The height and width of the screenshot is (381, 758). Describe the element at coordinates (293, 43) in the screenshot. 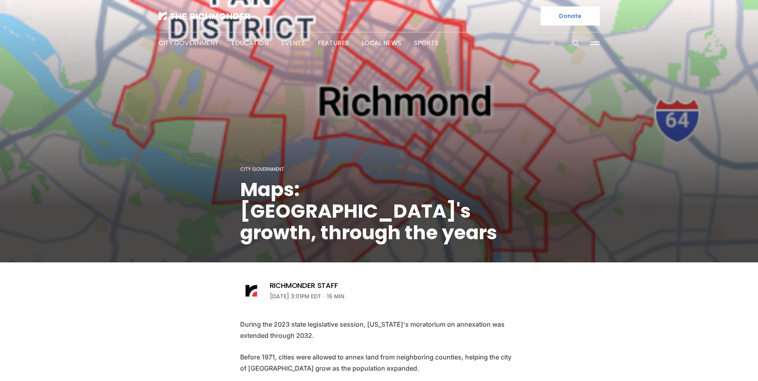

I see `a: Events` at that location.